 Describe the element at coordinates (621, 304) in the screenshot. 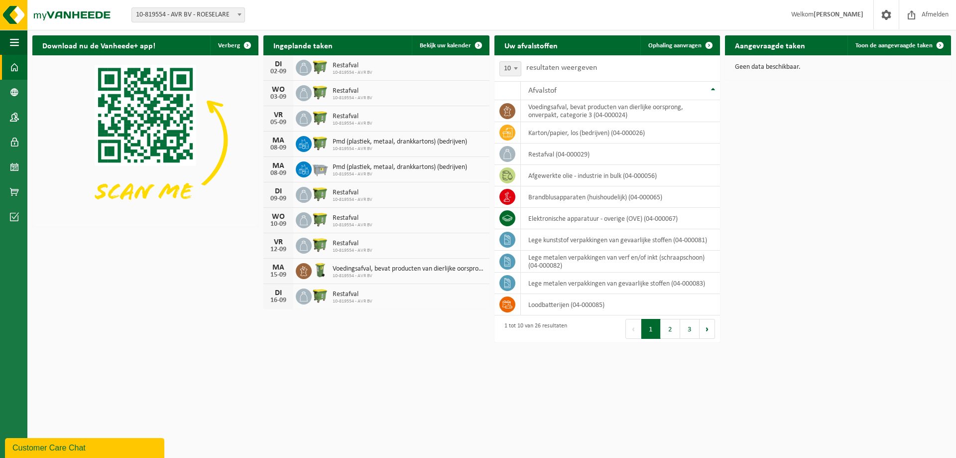

I see `td: loodbatterijen (04-000085)` at that location.